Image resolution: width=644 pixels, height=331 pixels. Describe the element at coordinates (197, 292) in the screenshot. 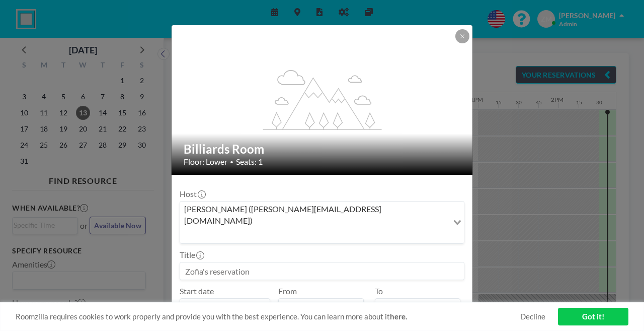

I see `label: Start date` at that location.